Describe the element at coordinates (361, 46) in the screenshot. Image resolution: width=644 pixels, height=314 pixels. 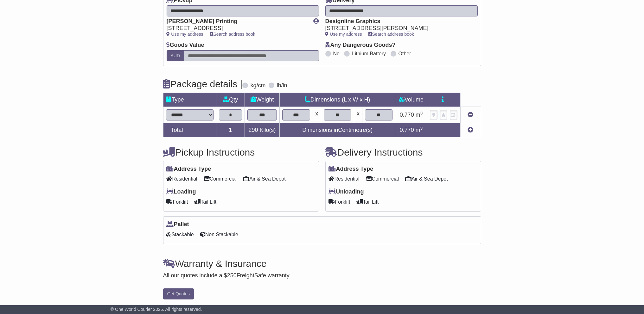
I see `label: Any Dangerous Goods?` at that location.